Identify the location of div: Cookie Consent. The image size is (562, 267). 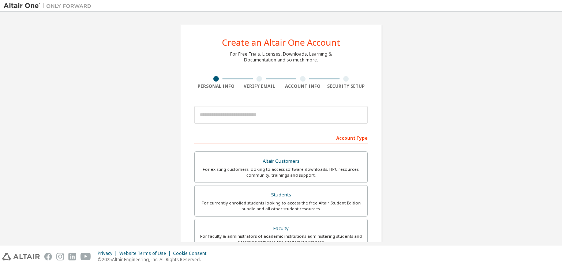
(192, 253).